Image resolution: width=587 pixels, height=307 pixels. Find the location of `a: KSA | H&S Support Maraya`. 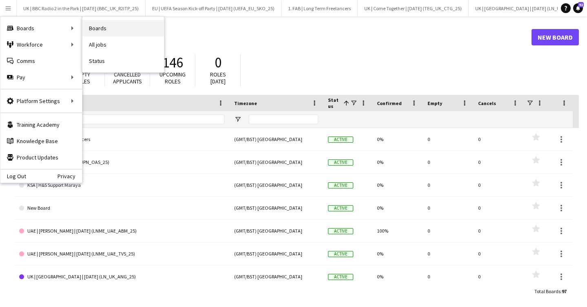

a: KSA | H&S Support Maraya is located at coordinates (122, 185).